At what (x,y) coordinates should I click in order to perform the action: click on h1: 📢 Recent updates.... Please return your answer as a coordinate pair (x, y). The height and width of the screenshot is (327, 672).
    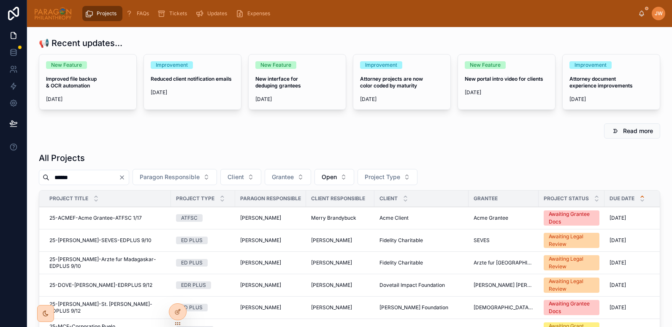
    Looking at the image, I should click on (81, 43).